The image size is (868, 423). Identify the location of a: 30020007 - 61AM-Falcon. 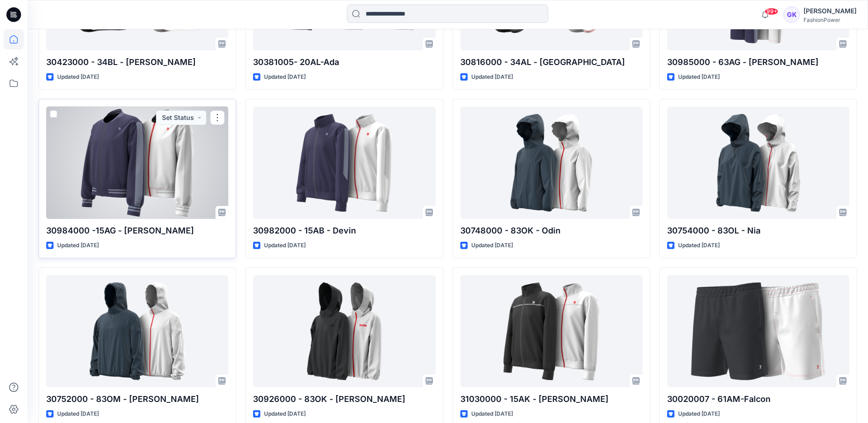
(758, 332).